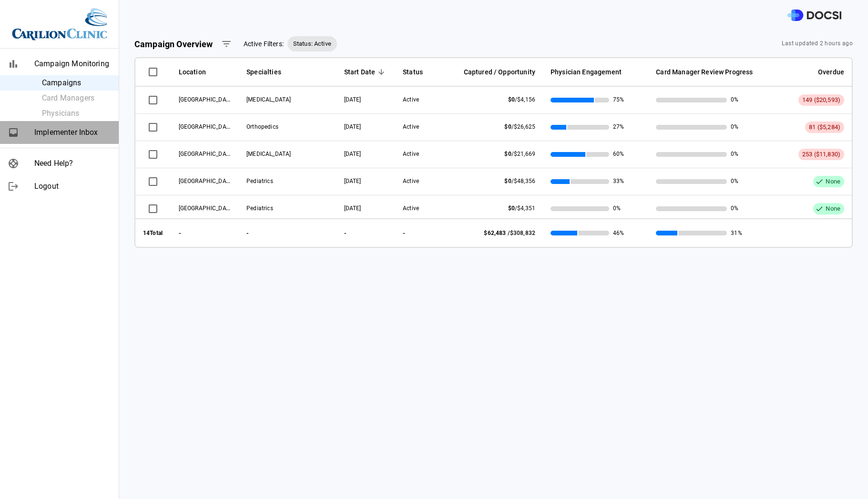 The height and width of the screenshot is (499, 868). Describe the element at coordinates (618, 127) in the screenshot. I see `span: 27%` at that location.